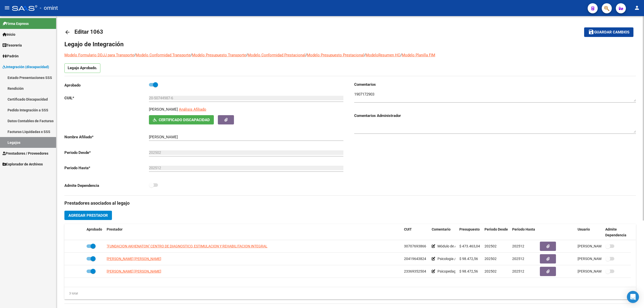  What do you see at coordinates (181, 119) in the screenshot?
I see `button: Certificado Discapacidad` at bounding box center [181, 119].